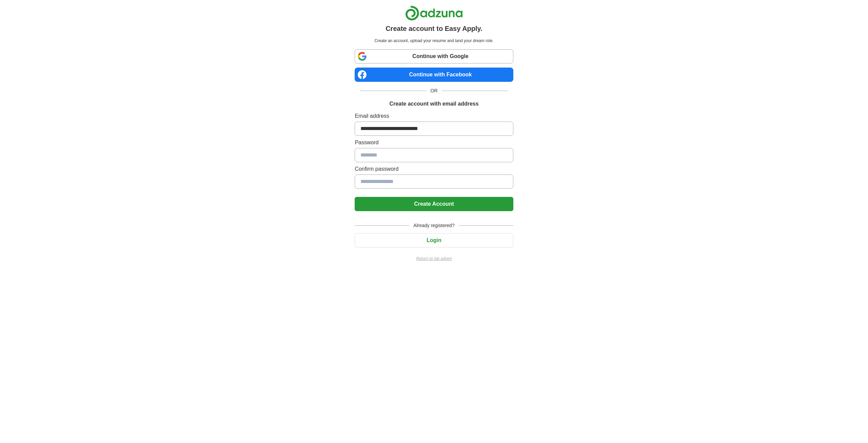 The height and width of the screenshot is (443, 868). I want to click on h1: Create account with email address, so click(433, 104).